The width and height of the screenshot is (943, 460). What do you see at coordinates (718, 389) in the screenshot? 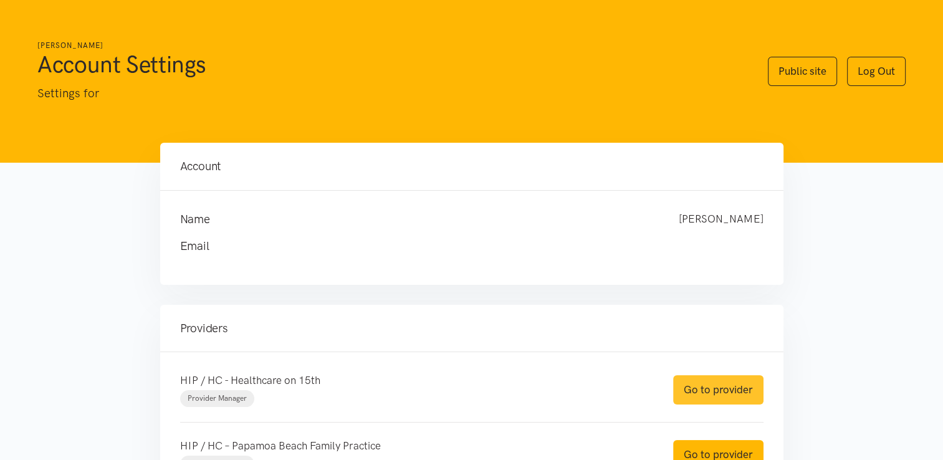
I see `a: Go to provider` at bounding box center [718, 389].